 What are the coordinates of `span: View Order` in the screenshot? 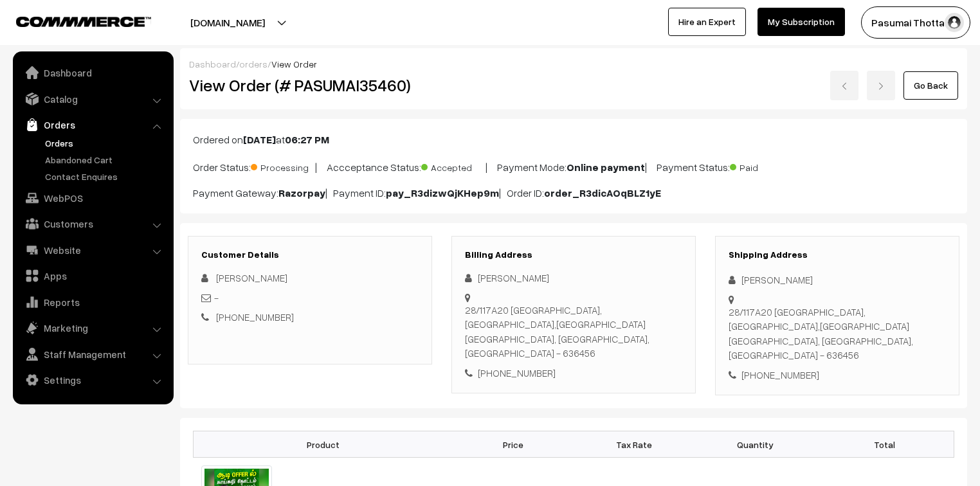 It's located at (294, 64).